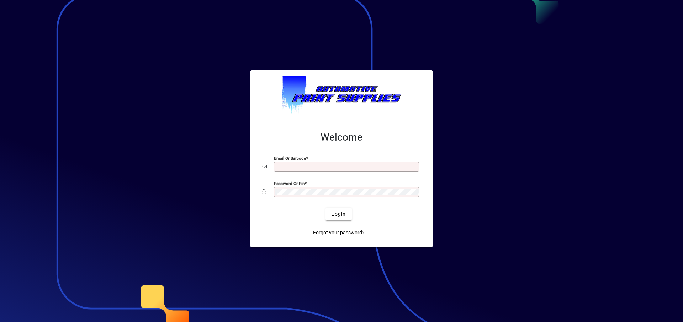 This screenshot has height=322, width=683. Describe the element at coordinates (338, 214) in the screenshot. I see `button: Login` at that location.